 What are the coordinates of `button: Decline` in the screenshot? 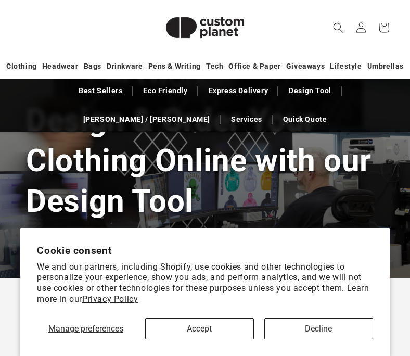 It's located at (319, 328).